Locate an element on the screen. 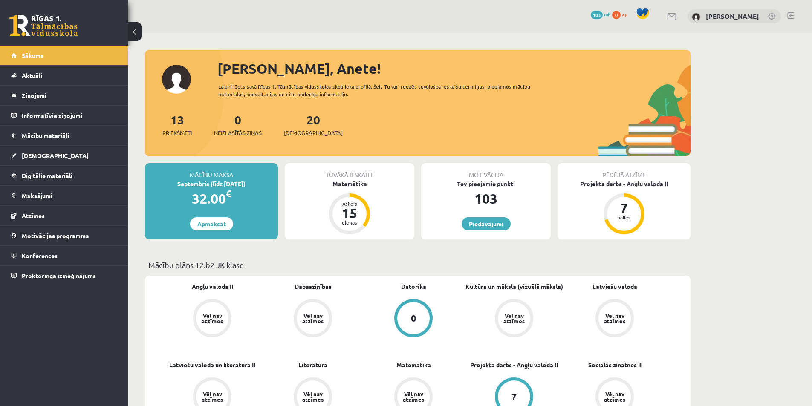 The height and width of the screenshot is (406, 812). a: Rīgas 1. Tālmācības vidusskola is located at coordinates (43, 26).